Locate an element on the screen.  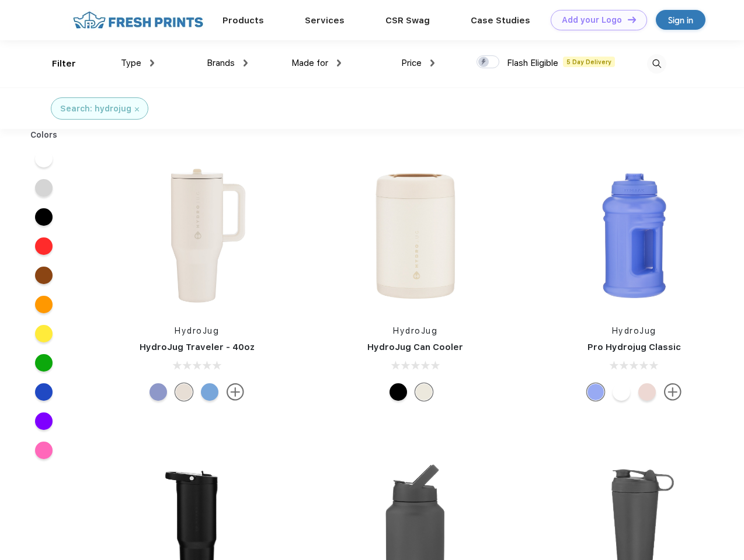
span: Type is located at coordinates (131, 63).